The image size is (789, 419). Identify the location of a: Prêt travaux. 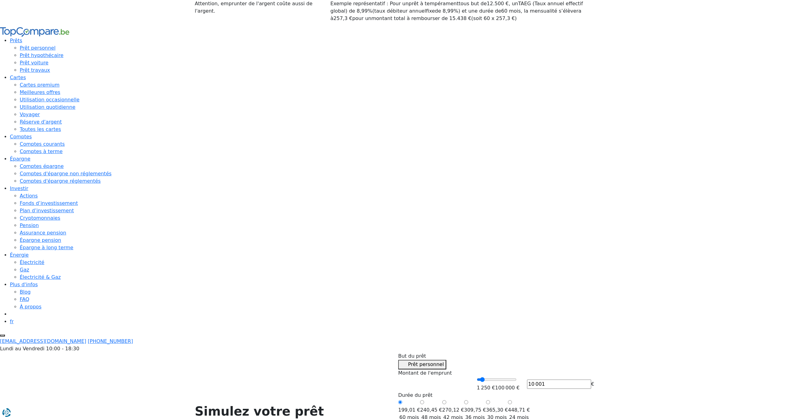
(35, 70).